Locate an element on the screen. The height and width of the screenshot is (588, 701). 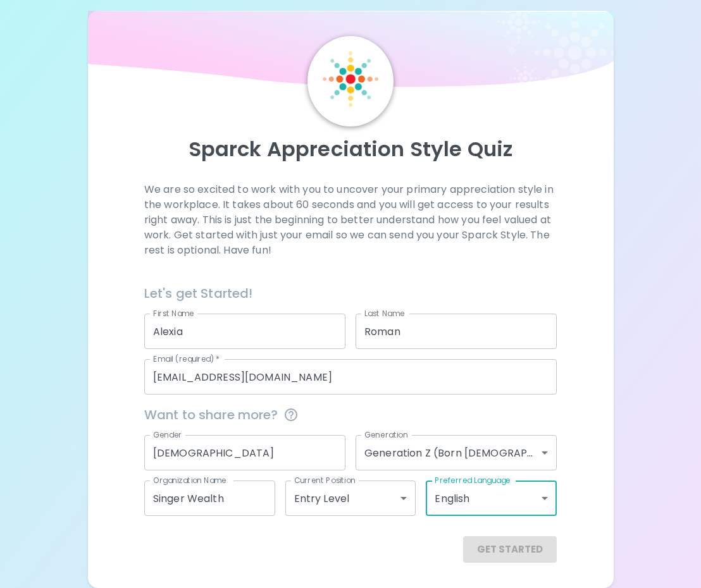
p: We are so excited to work with you to uncover your primary appreciation style in the workplace. I... is located at coordinates (350, 220).